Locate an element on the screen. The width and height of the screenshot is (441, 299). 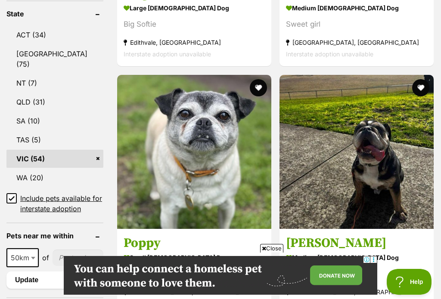
img: Oskar - British Bulldog is located at coordinates (356, 152).